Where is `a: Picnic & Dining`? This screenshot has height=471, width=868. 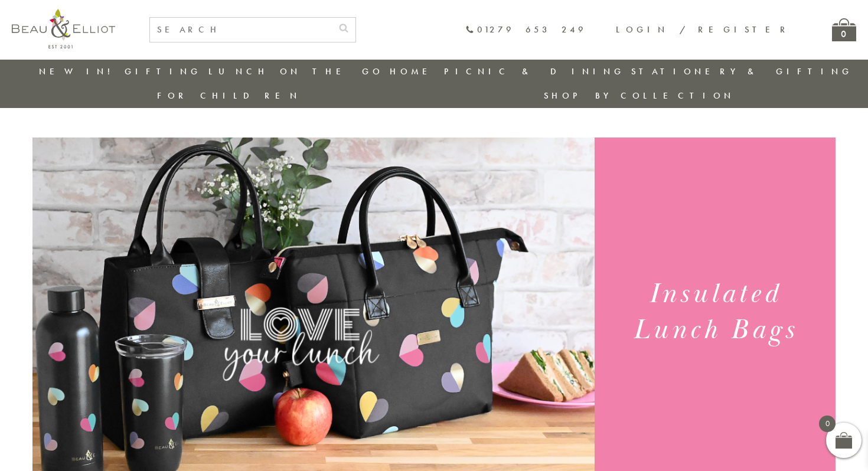
a: Picnic & Dining is located at coordinates (535, 71).